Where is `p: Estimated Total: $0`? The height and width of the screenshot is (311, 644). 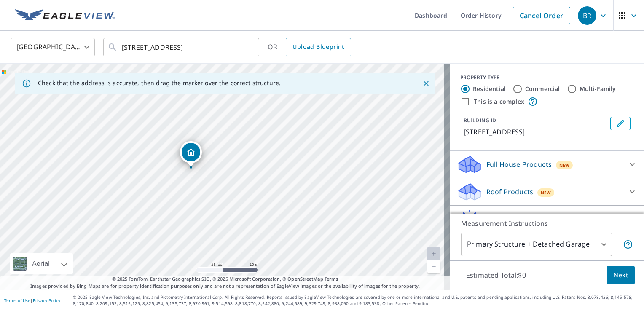
p: Estimated Total: $0 is located at coordinates (496, 275).